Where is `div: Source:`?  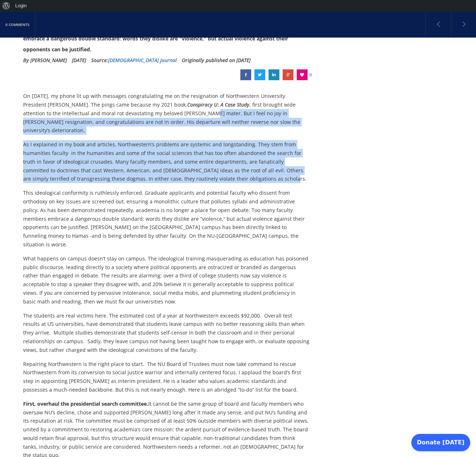 div: Source: is located at coordinates (133, 61).